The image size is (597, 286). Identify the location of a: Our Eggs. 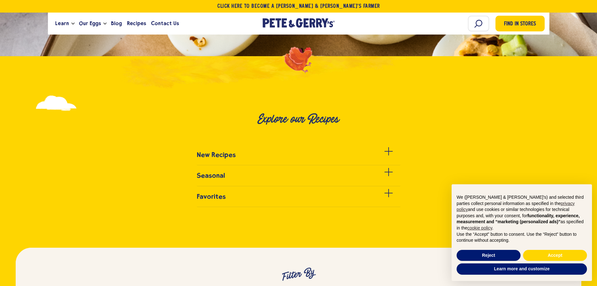
(90, 24).